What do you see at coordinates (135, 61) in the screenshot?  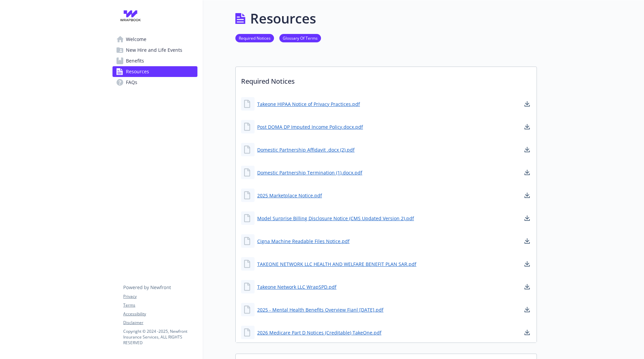 I see `span: Benefits` at bounding box center [135, 61].